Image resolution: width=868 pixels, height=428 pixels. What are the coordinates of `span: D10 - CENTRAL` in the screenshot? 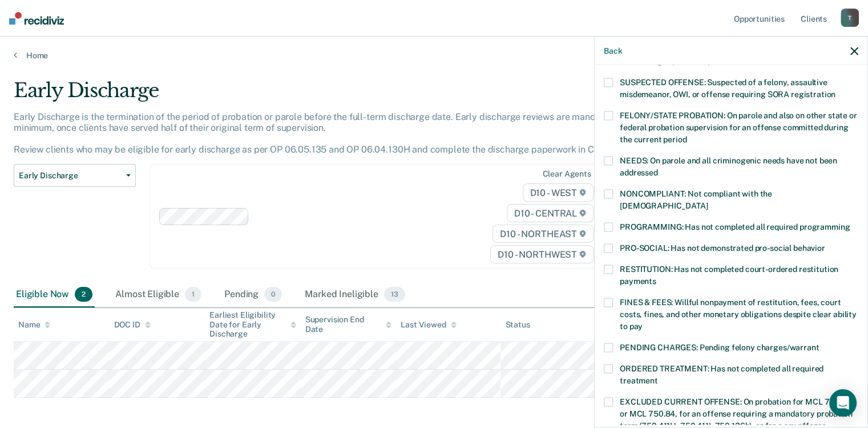 It's located at (550, 213).